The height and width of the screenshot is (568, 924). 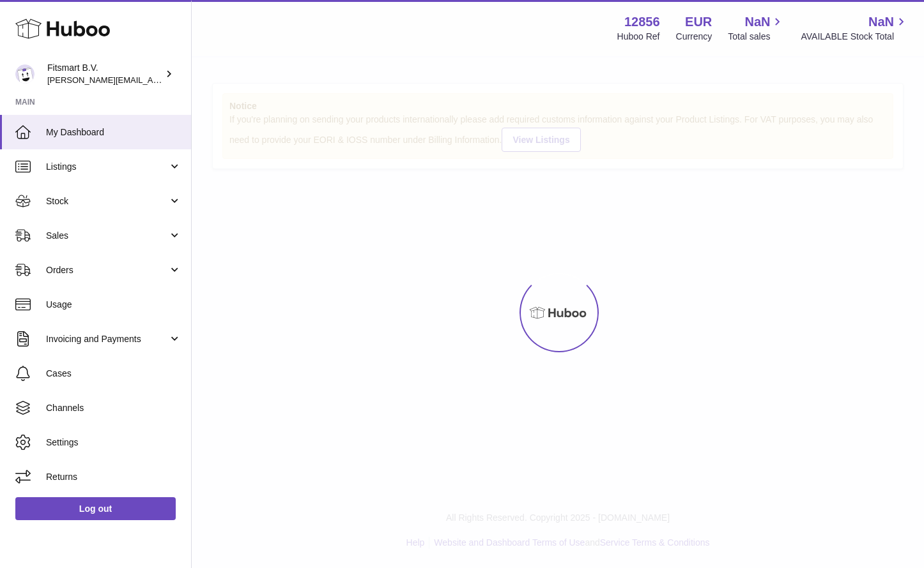 What do you see at coordinates (698, 22) in the screenshot?
I see `strong: EUR` at bounding box center [698, 22].